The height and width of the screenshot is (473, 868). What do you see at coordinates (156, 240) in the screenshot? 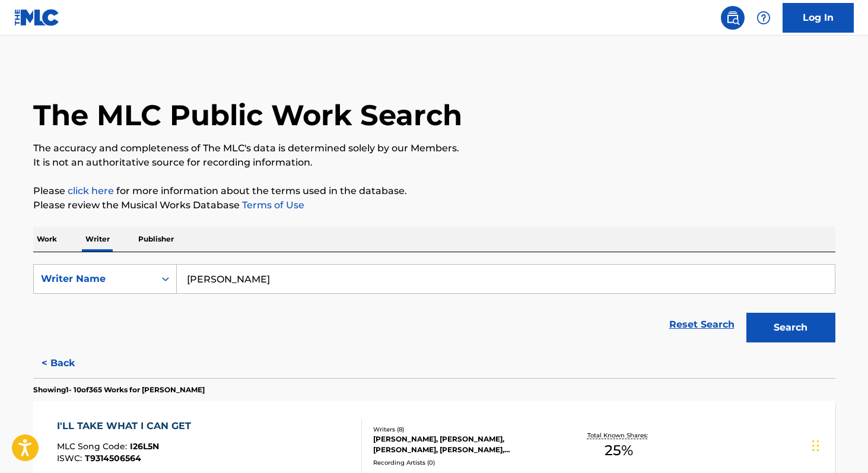
I see `p: Publisher` at bounding box center [156, 240].